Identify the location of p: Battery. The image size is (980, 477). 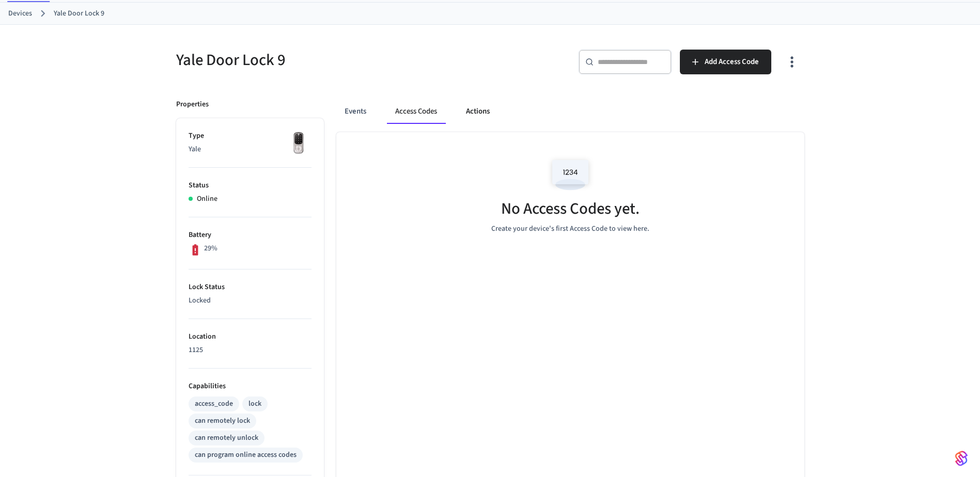
(250, 235).